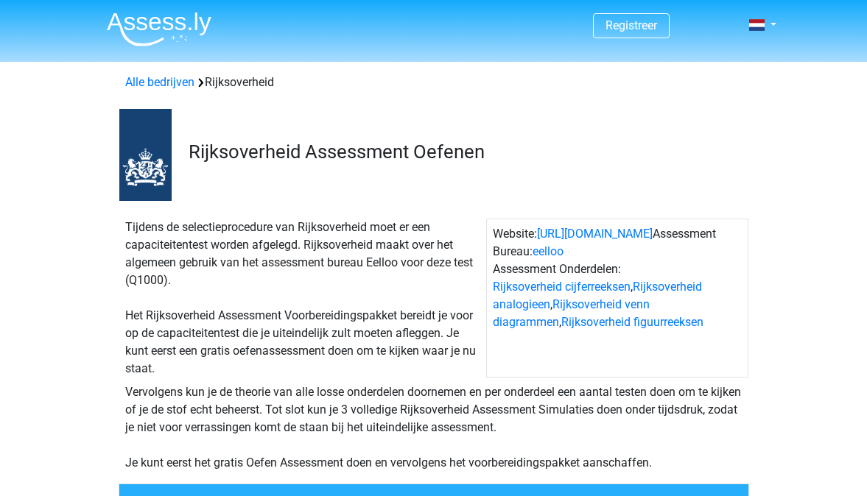 This screenshot has width=867, height=496. I want to click on div: Website: Assessment Bureau: Assessment Onderdelen: , , ,, so click(617, 298).